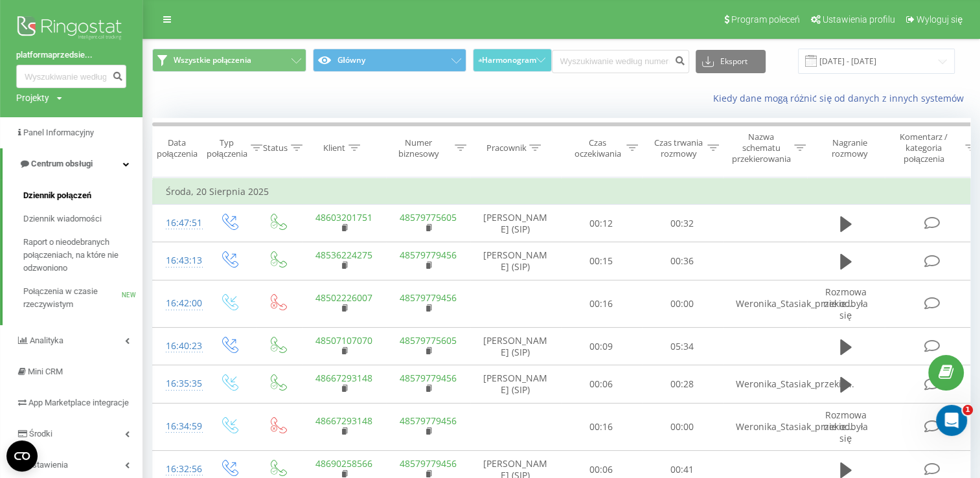  What do you see at coordinates (682, 261) in the screenshot?
I see `td: 00:36` at bounding box center [682, 261].